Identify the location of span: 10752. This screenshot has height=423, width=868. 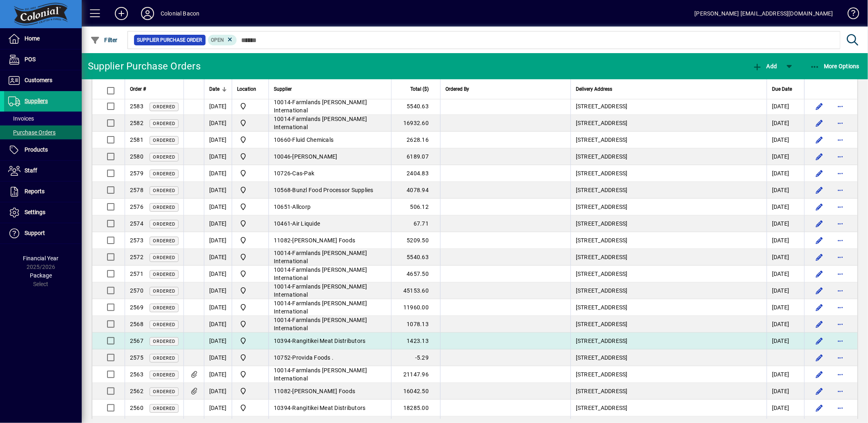
(282, 357).